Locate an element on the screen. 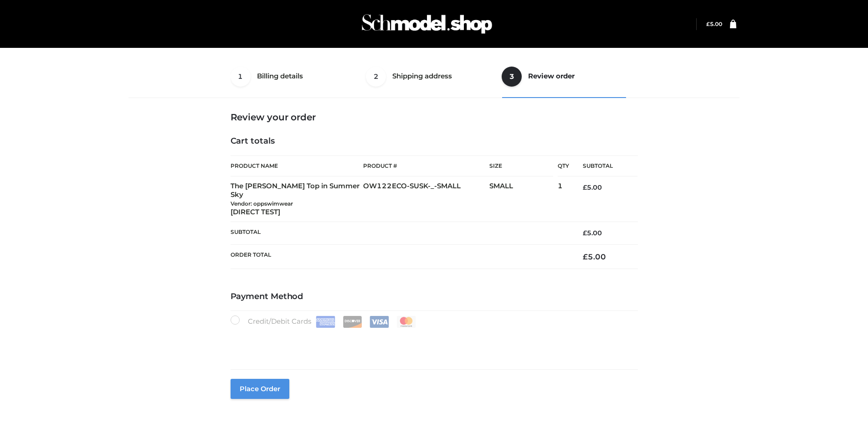 This screenshot has width=868, height=429. img: Mastercard is located at coordinates (406, 322).